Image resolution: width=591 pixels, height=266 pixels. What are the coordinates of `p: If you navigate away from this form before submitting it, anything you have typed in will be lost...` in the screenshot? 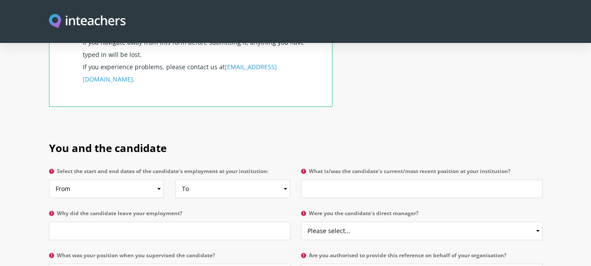 It's located at (202, 63).